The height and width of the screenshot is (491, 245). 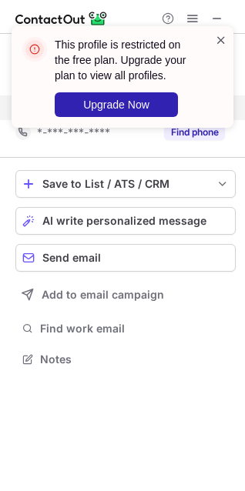 I want to click on img: ContactOut v5.3.10, so click(x=62, y=18).